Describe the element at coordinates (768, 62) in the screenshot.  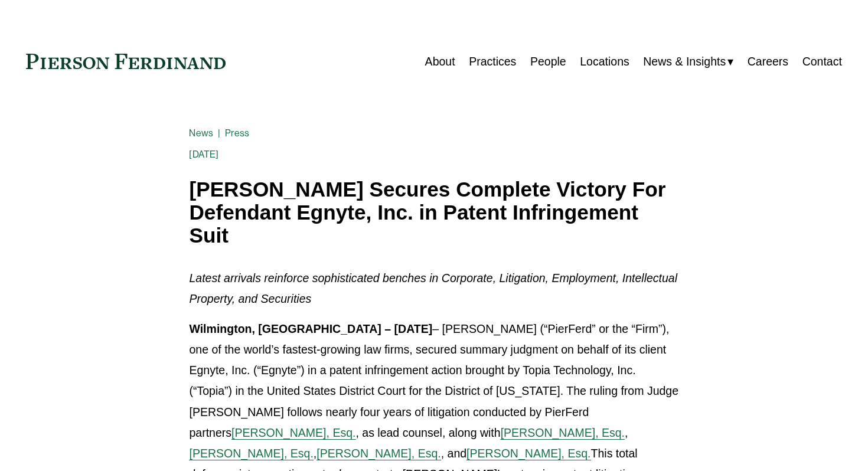
I see `a: Careers` at that location.